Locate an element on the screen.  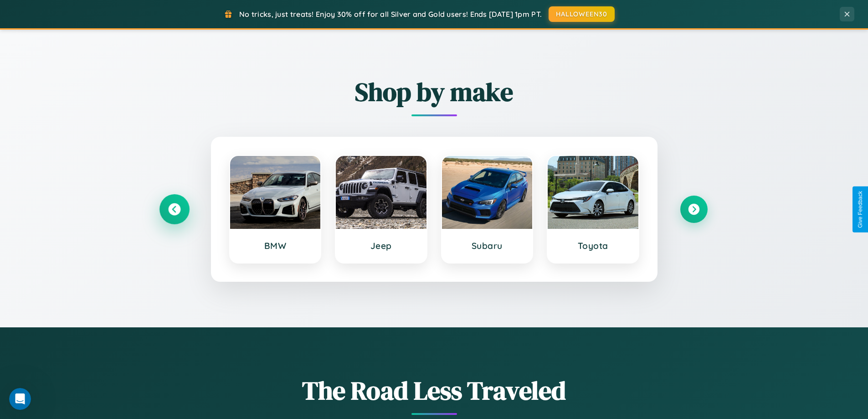
button: HALLOWEEN30 is located at coordinates (581, 14).